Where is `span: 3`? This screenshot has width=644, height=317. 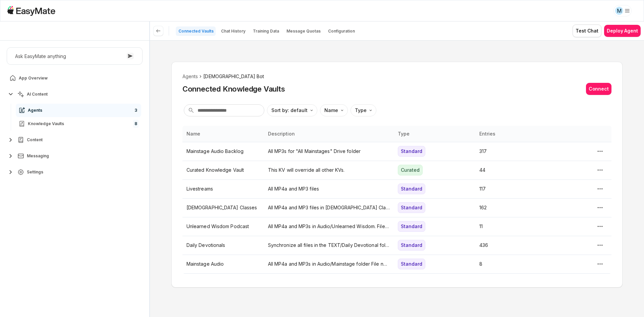
span: 3 is located at coordinates (136, 110).